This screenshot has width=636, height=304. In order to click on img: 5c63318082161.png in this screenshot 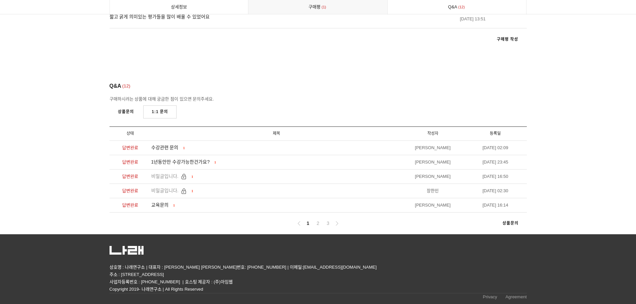, I will do `click(127, 250)`.